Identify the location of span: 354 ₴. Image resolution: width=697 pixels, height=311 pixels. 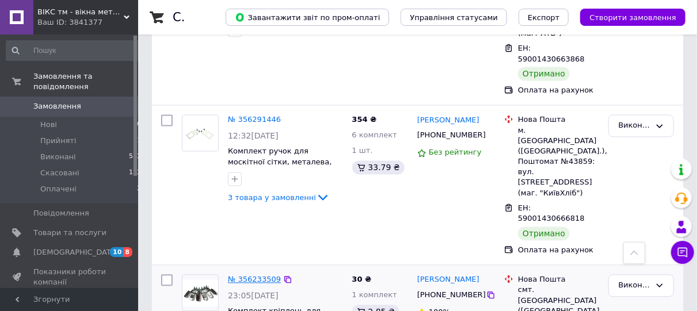
(364, 119).